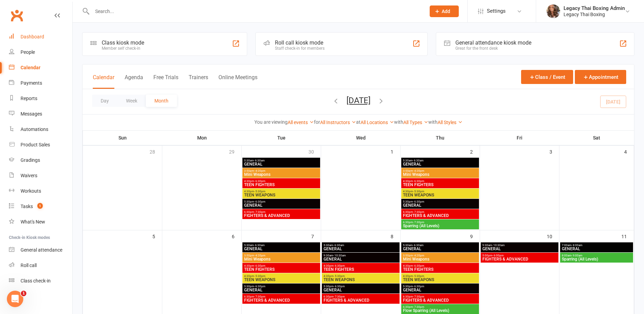 The image size is (644, 314). Describe the element at coordinates (41, 250) in the screenshot. I see `a: General attendance kiosk mode` at that location.